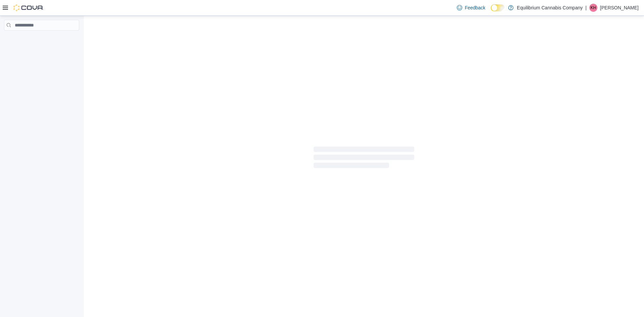 The height and width of the screenshot is (317, 644). What do you see at coordinates (549, 8) in the screenshot?
I see `p: Equilibrium Cannabis Company` at bounding box center [549, 8].